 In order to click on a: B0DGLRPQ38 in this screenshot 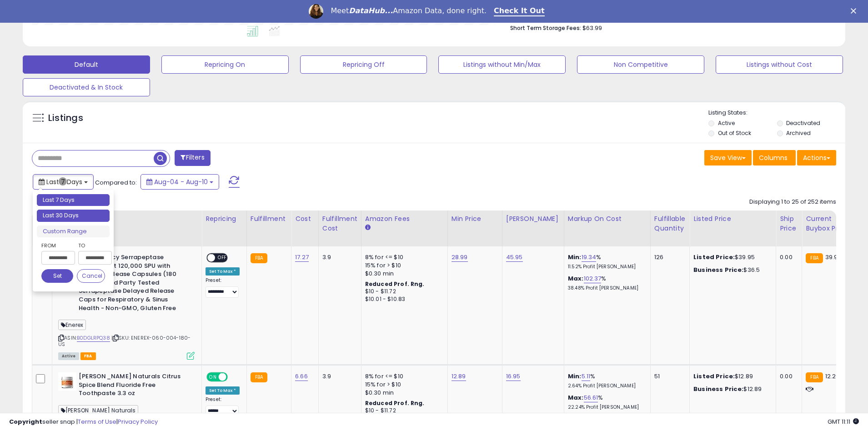, I will do `click(93, 338)`.